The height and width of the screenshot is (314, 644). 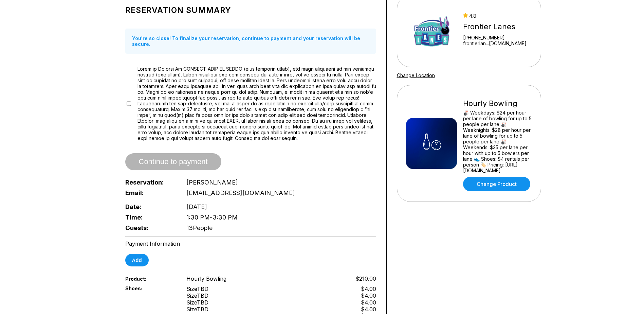 What do you see at coordinates (497, 103) in the screenshot?
I see `div: Hourly Bowling` at bounding box center [497, 103].